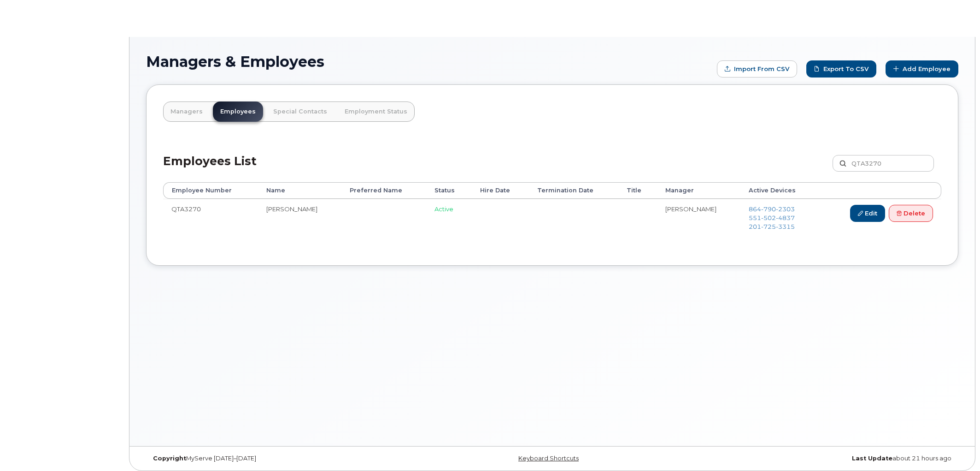 The width and height of the screenshot is (980, 471). I want to click on th: Status, so click(449, 190).